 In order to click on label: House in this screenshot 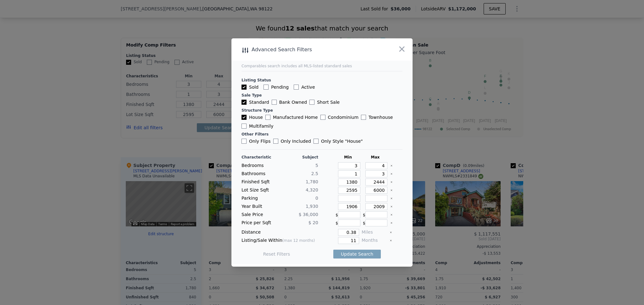, I will do `click(252, 118)`.